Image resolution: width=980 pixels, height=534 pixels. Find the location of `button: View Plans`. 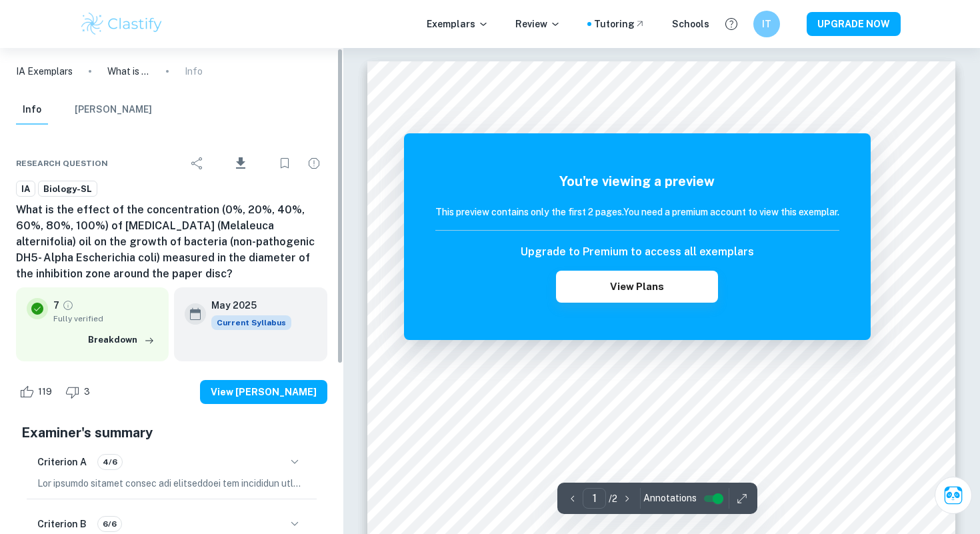

button: View Plans is located at coordinates (636, 287).